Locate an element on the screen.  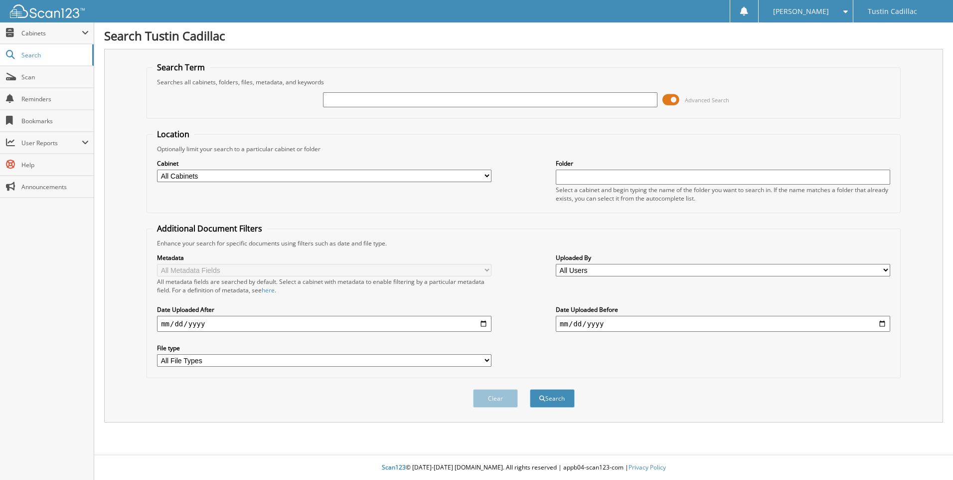
span: Help is located at coordinates (55, 165).